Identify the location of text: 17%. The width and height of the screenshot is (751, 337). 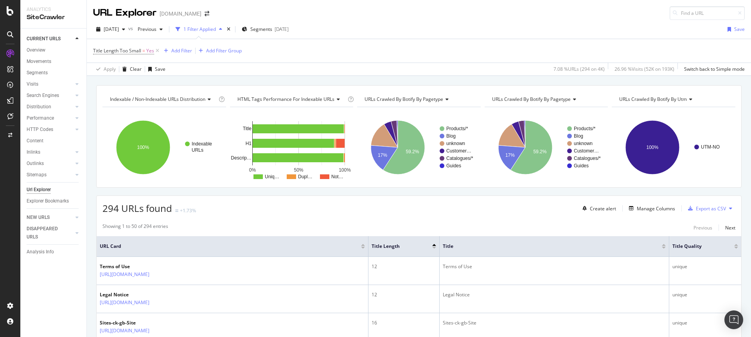
(383, 155).